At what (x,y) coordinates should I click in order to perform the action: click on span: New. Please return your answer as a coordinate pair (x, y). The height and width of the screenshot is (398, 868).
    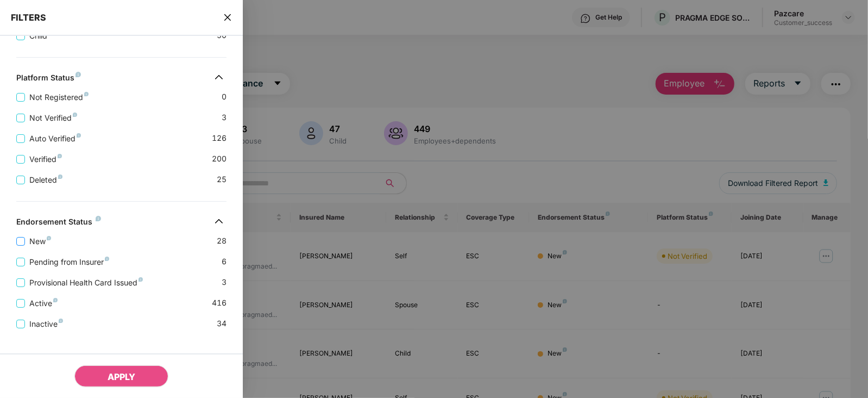
    Looking at the image, I should click on (40, 241).